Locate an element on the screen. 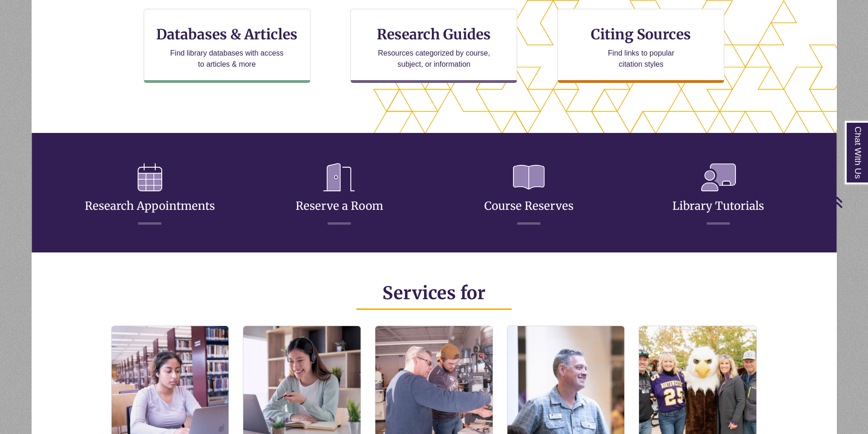 Image resolution: width=868 pixels, height=434 pixels. a: Research Appointments is located at coordinates (150, 195).